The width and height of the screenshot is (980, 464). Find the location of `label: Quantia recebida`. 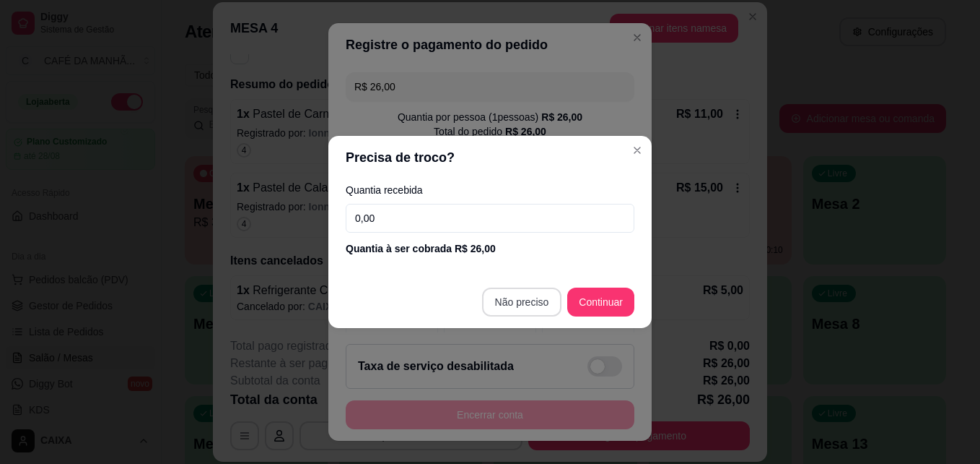

label: Quantia recebida is located at coordinates (490, 190).